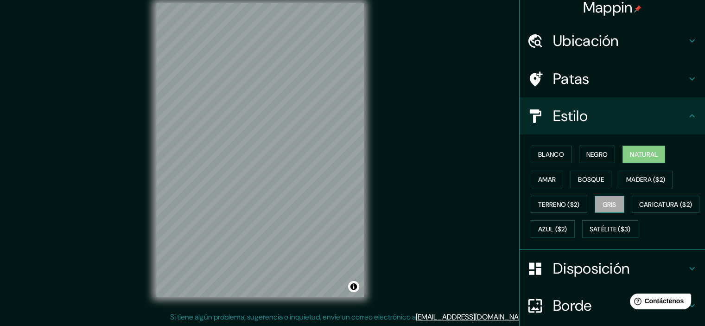  I want to click on div: Patas, so click(612, 79).